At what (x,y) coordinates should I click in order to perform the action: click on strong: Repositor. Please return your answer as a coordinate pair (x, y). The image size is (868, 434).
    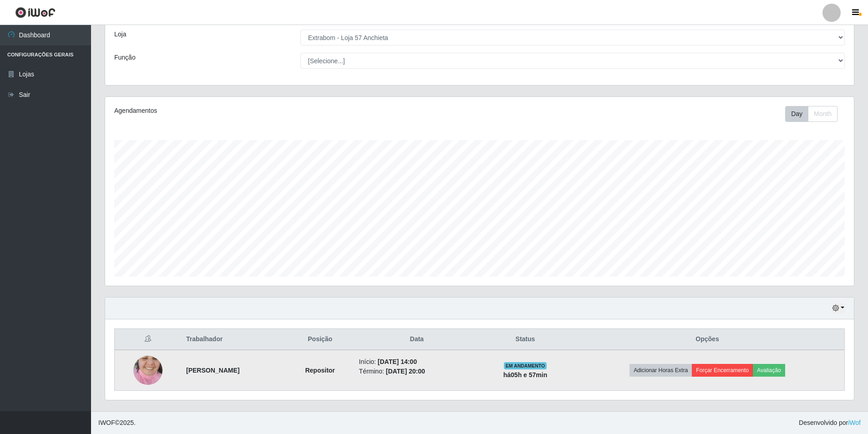
    Looking at the image, I should click on (319, 370).